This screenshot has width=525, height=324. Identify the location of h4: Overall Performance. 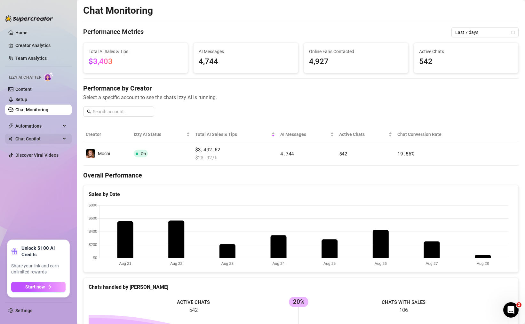
(300, 175).